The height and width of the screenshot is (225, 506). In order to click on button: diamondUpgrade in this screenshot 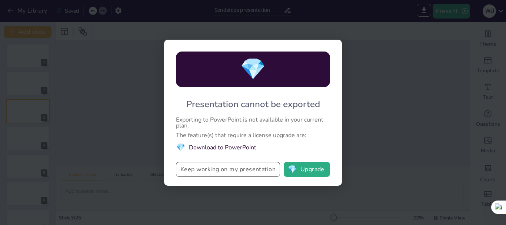, I will do `click(307, 169)`.